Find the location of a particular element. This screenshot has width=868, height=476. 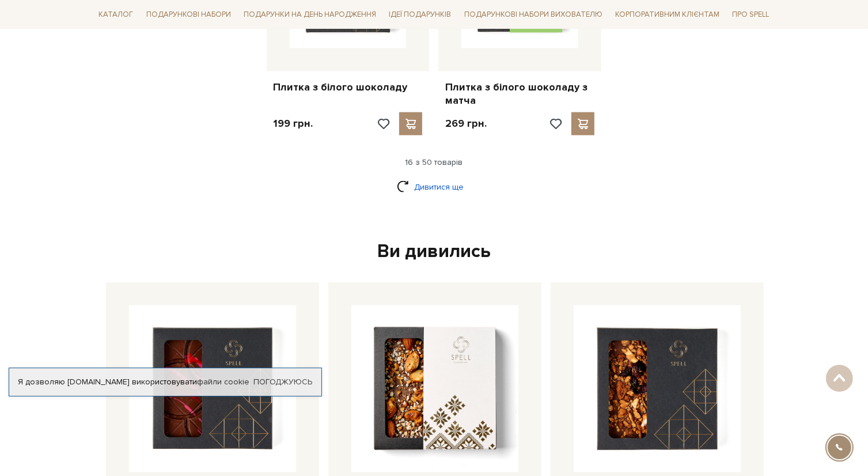

a: Подарункові набори is located at coordinates (188, 14).